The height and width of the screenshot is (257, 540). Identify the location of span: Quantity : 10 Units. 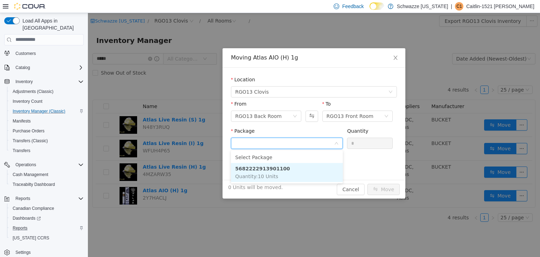
(169, 163).